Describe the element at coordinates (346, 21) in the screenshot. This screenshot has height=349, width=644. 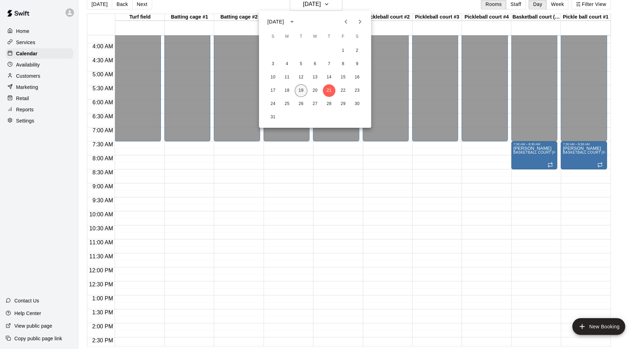
I see `button: Previous month` at that location.